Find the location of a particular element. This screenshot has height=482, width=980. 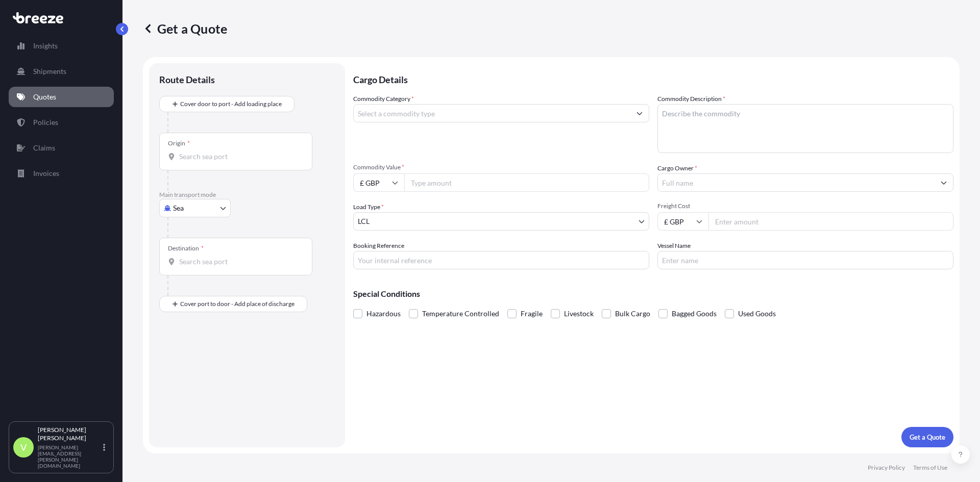

a: Invoices is located at coordinates (61, 174).